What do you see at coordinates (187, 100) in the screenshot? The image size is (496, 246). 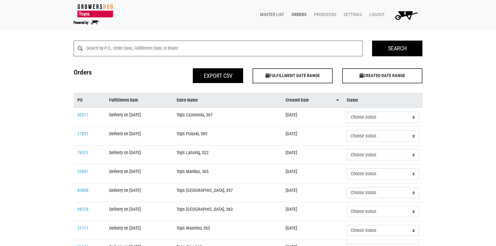 I see `span: Store Name` at bounding box center [187, 100].